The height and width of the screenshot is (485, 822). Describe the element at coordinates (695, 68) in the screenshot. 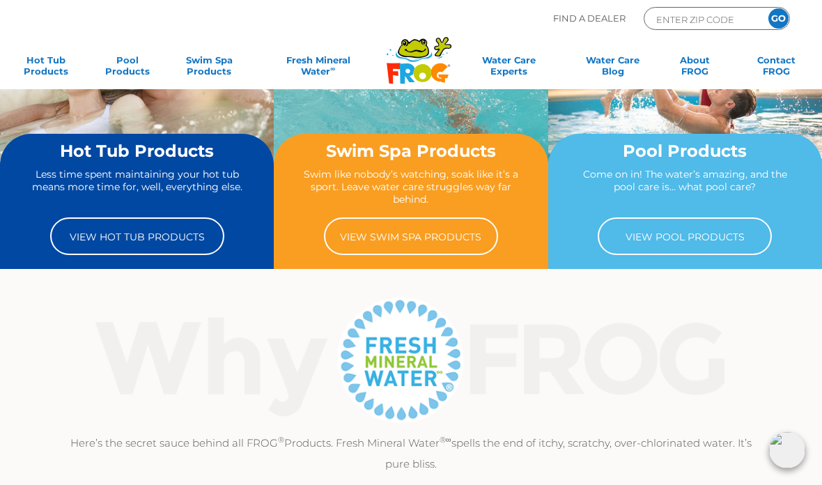

I see `a: AboutFROG` at that location.